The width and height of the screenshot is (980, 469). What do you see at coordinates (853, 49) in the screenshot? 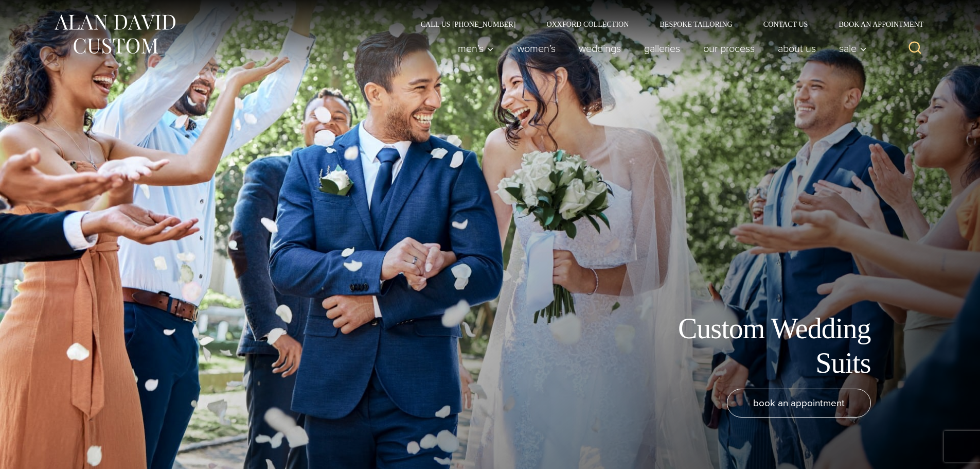
I see `span: Sale` at bounding box center [853, 49].